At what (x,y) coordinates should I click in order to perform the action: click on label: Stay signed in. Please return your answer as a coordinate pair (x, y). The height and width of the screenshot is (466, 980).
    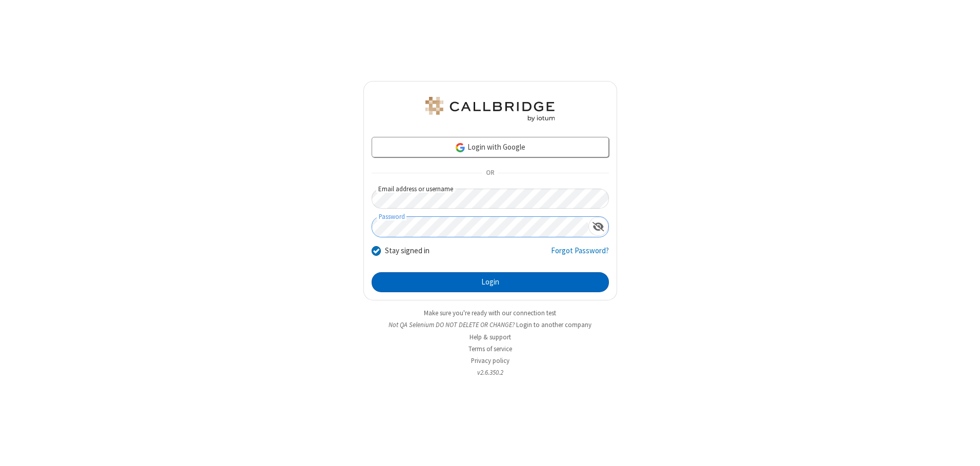
    Looking at the image, I should click on (407, 251).